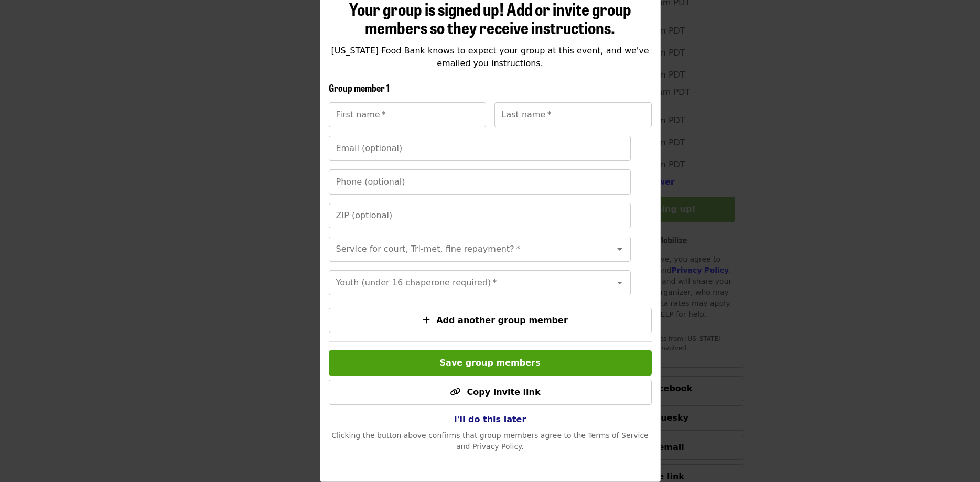 The image size is (980, 482). I want to click on i: link icon, so click(455, 392).